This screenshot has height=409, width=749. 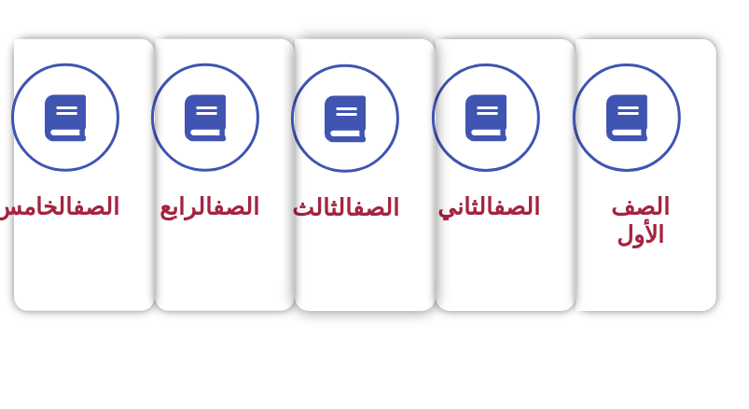 I want to click on span: الرابع, so click(x=209, y=206).